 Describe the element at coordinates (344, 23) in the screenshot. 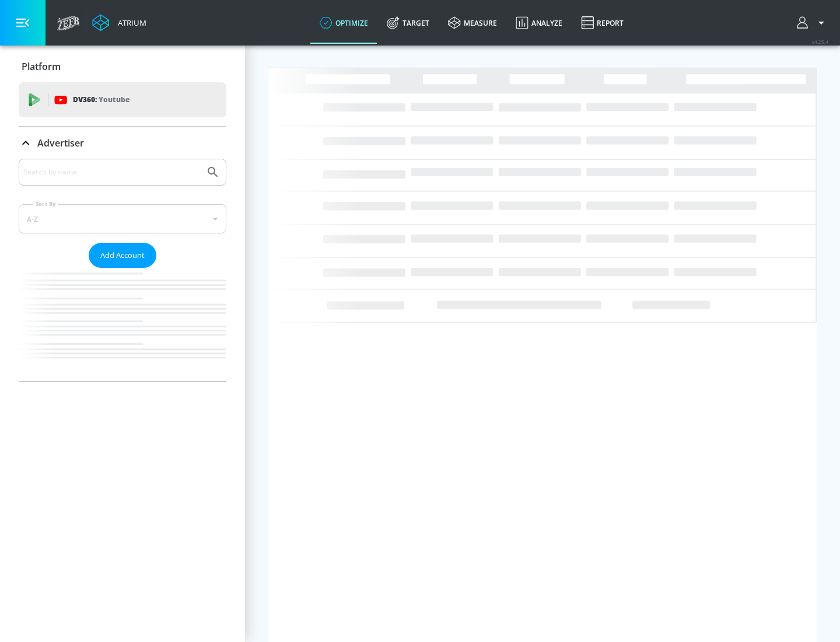

I see `a: optimize` at that location.